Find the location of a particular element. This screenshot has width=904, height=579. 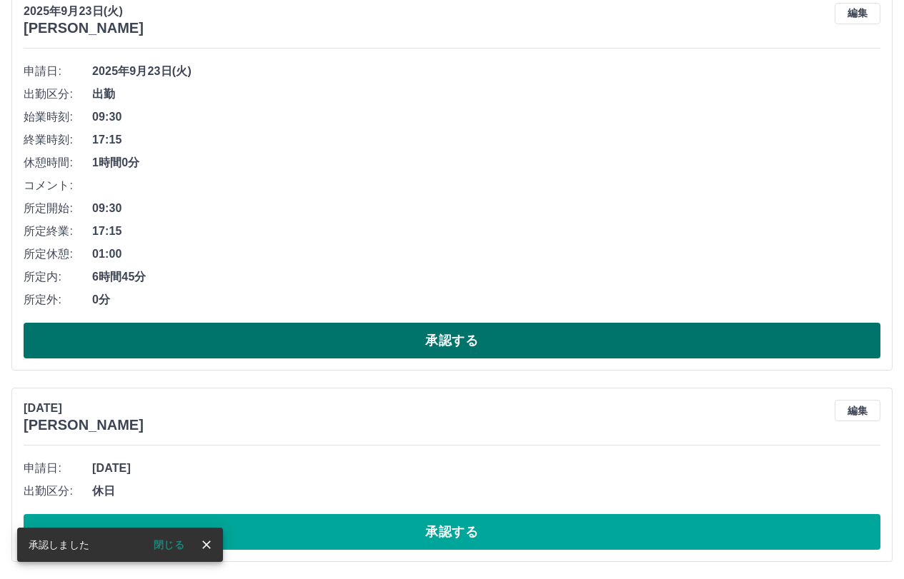

span: 2025年9月23日(火) is located at coordinates (486, 71).